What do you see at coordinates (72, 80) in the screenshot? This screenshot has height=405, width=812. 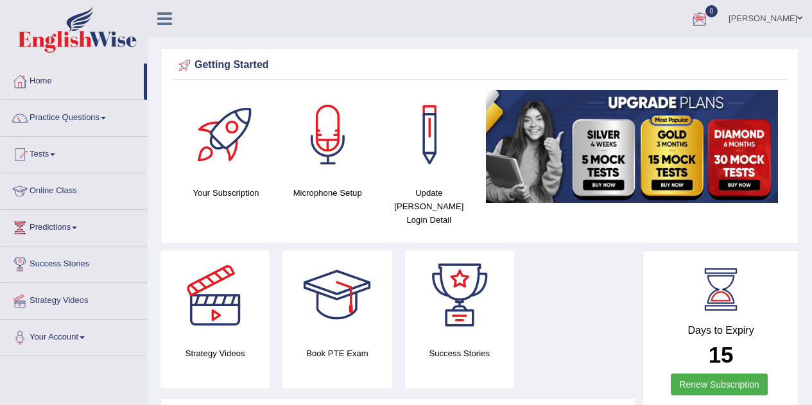 I see `a: Home` at bounding box center [72, 80].